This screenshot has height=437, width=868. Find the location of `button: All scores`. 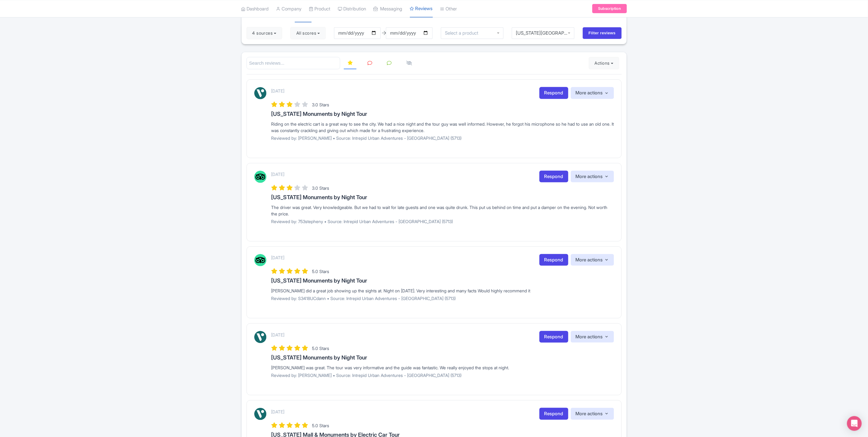

button: All scores is located at coordinates (308, 33).